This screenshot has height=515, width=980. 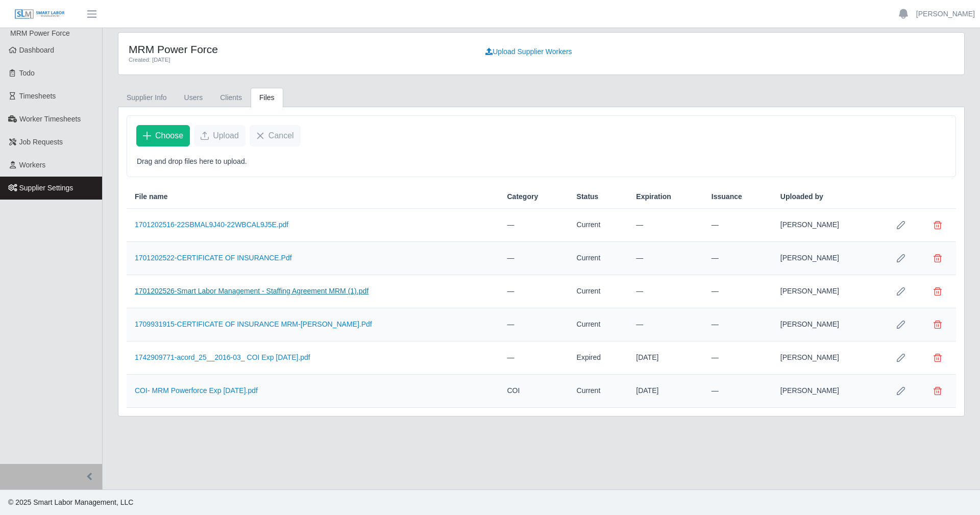 I want to click on span: Workers, so click(x=33, y=165).